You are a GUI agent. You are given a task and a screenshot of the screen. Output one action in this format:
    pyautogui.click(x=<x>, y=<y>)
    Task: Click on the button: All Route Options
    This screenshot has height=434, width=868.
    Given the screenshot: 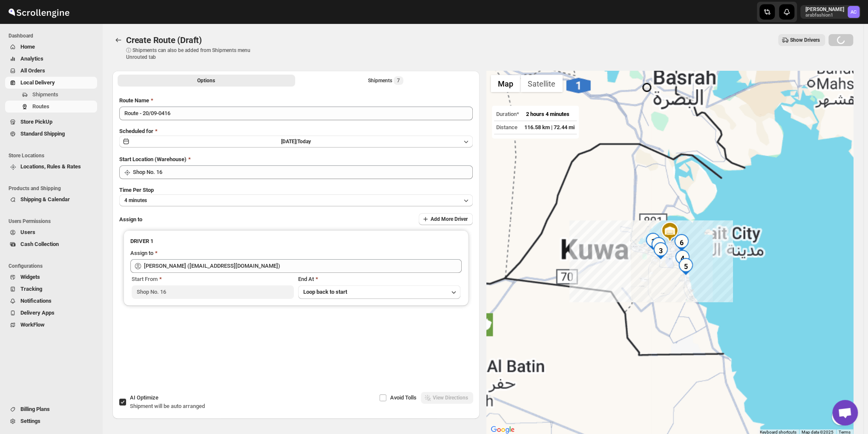 What is the action you would take?
    pyautogui.click(x=206, y=81)
    